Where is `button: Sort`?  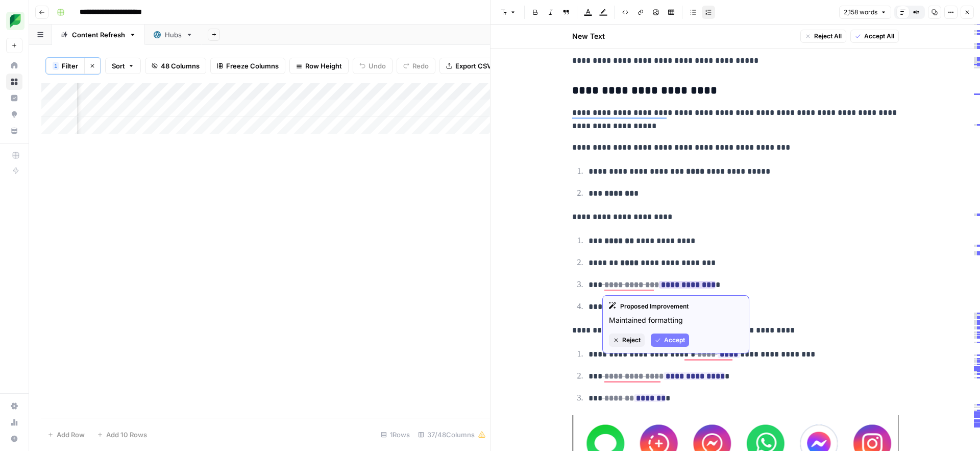 button: Sort is located at coordinates (123, 66).